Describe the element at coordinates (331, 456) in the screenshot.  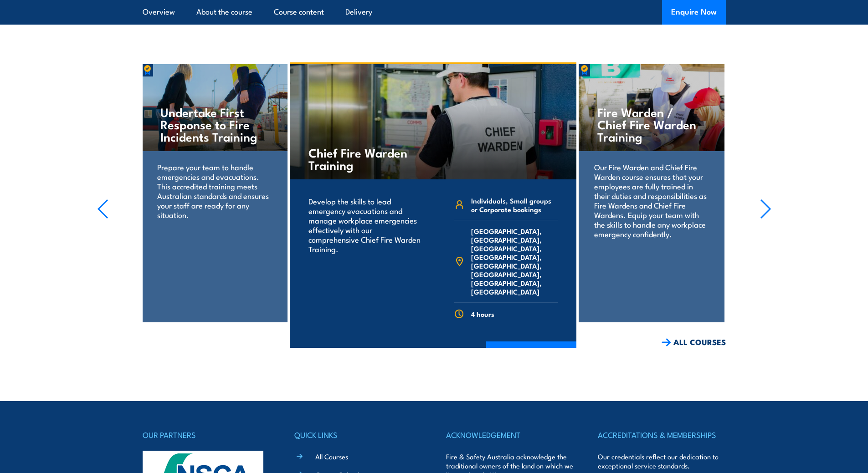
I see `a: All Courses` at that location.